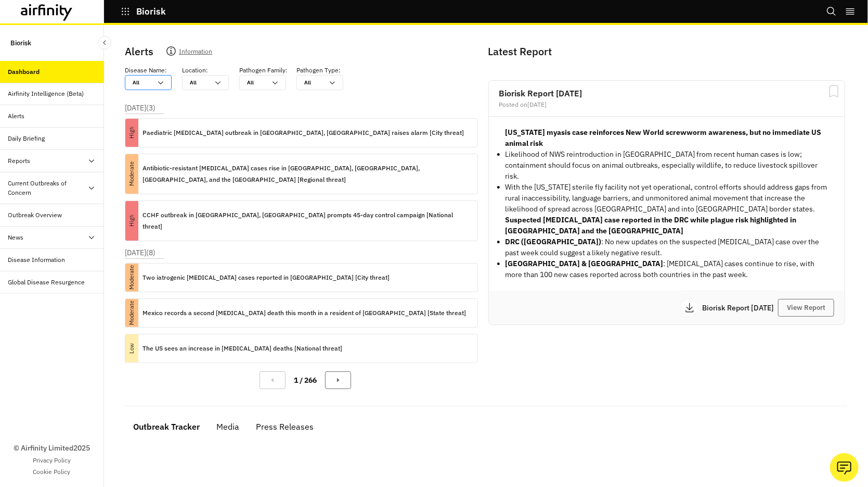 The image size is (868, 487). Describe the element at coordinates (139, 51) in the screenshot. I see `p: Alerts` at that location.